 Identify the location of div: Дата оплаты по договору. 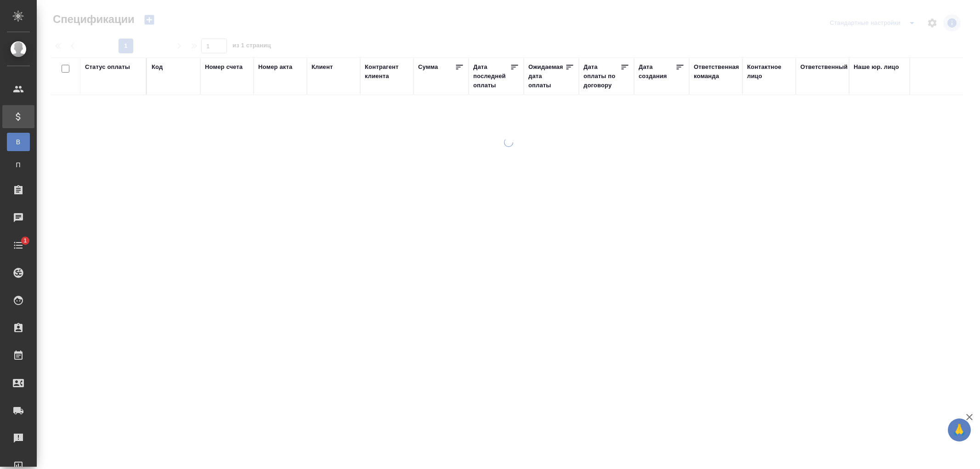
(602, 76).